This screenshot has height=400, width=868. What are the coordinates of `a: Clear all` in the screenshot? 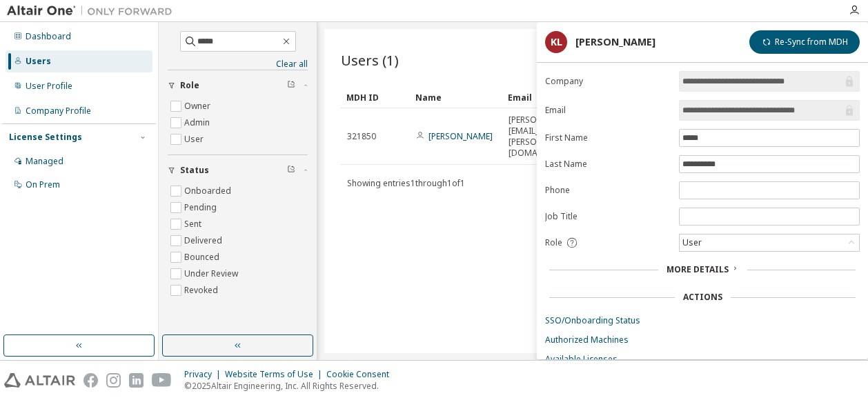 It's located at (238, 64).